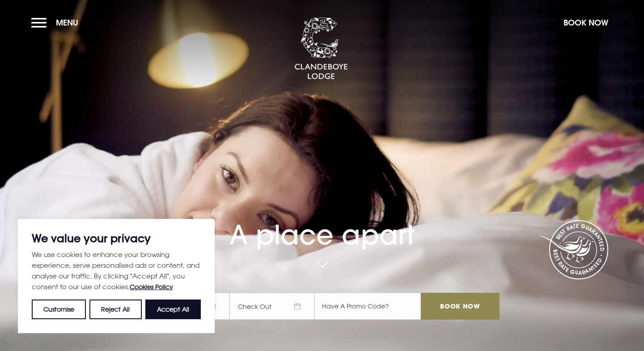 This screenshot has width=644, height=351. Describe the element at coordinates (272, 307) in the screenshot. I see `span: Check Out` at that location.